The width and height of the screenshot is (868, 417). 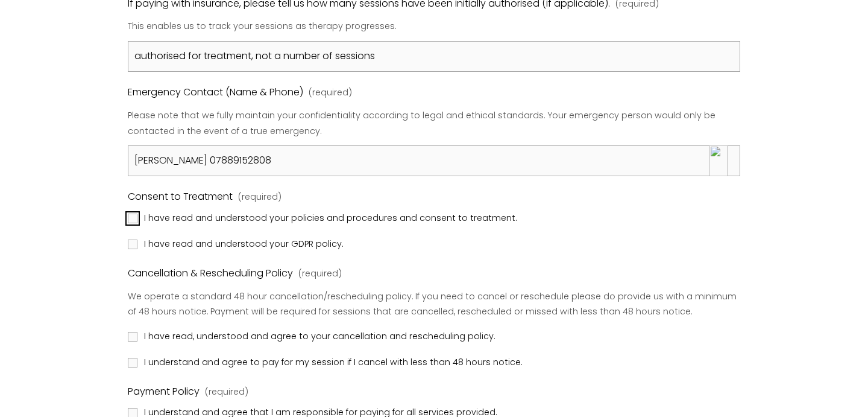 I want to click on input: I have read and understood your policies and procedures and consent to treatment., so click(x=133, y=219).